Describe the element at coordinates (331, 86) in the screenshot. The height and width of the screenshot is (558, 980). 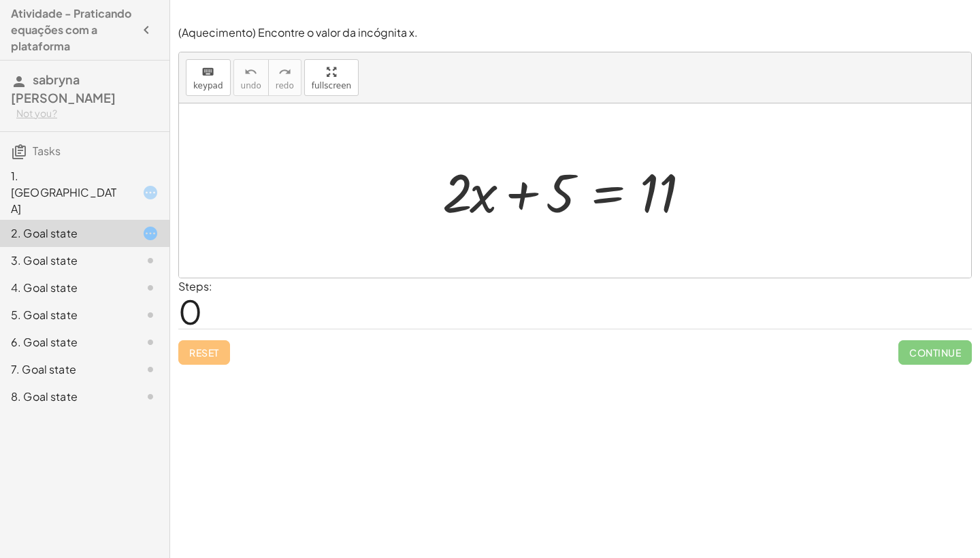
I see `span: fullscreen` at that location.